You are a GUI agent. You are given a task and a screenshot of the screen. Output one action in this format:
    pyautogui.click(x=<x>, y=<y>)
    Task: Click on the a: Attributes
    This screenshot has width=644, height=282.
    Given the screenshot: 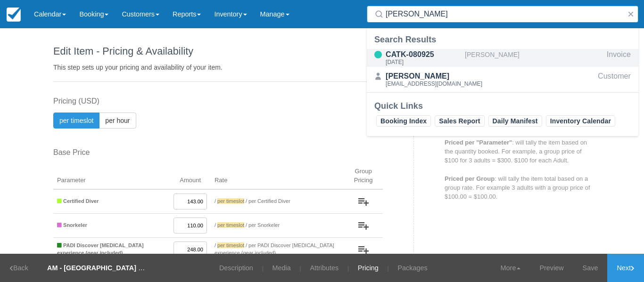 What is the action you would take?
    pyautogui.click(x=324, y=268)
    